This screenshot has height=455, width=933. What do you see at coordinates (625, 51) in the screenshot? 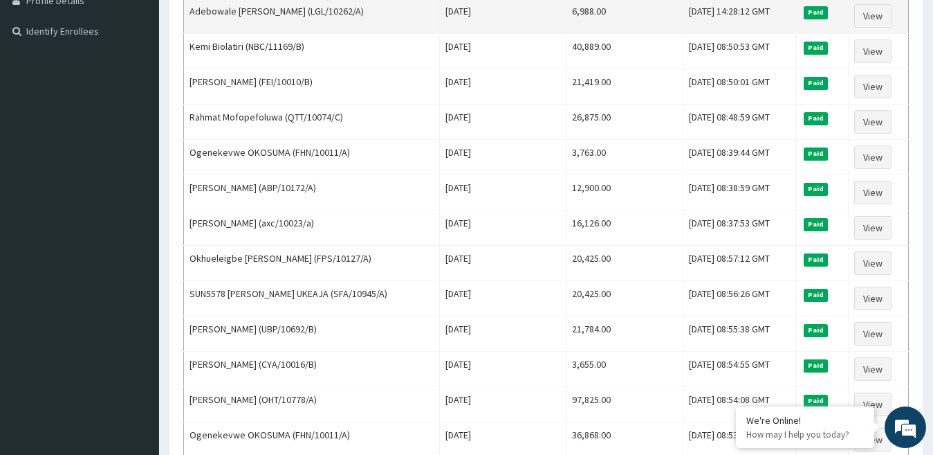
I see `td: 40,889.00` at bounding box center [625, 51].